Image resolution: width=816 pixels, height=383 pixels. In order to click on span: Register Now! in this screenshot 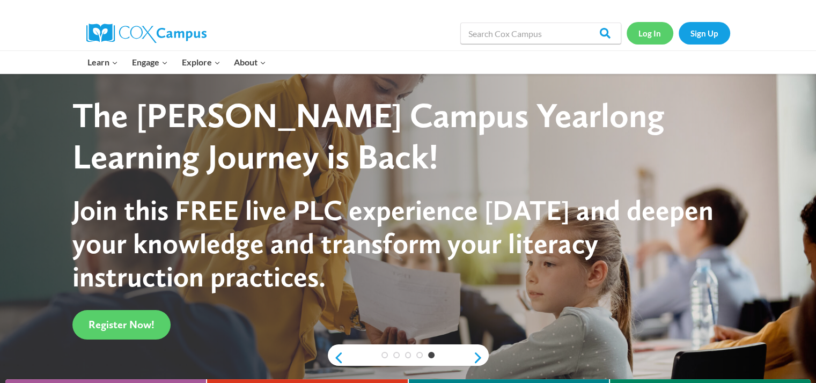, I will do `click(121, 325)`.